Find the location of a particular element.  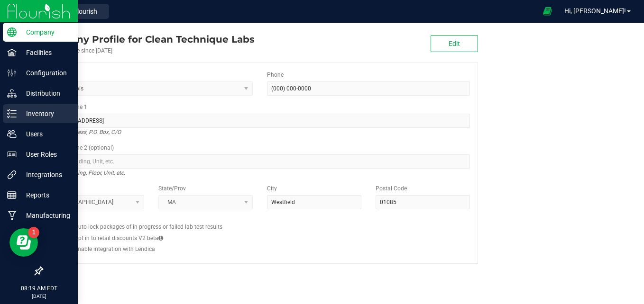

p: Integrations is located at coordinates (45, 175).